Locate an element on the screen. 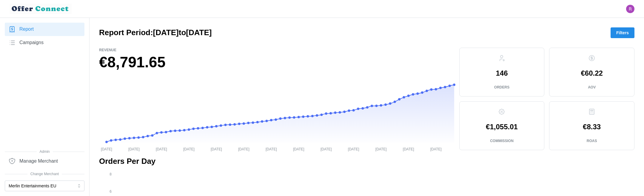 This screenshot has height=196, width=644. p: Revenue is located at coordinates (276, 50).